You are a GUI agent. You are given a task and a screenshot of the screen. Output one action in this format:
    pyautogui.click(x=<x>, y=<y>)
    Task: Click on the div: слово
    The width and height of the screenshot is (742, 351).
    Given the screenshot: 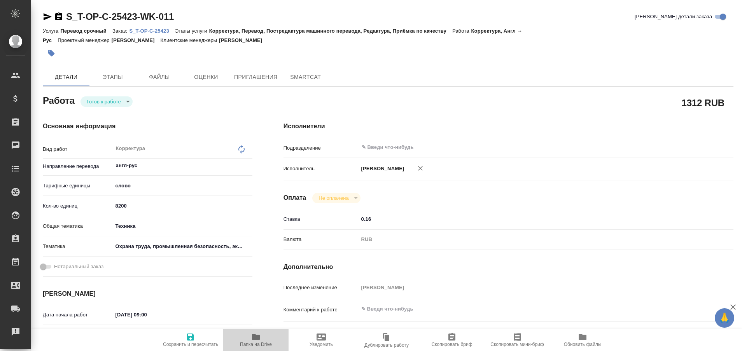 What is the action you would take?
    pyautogui.click(x=182, y=186)
    